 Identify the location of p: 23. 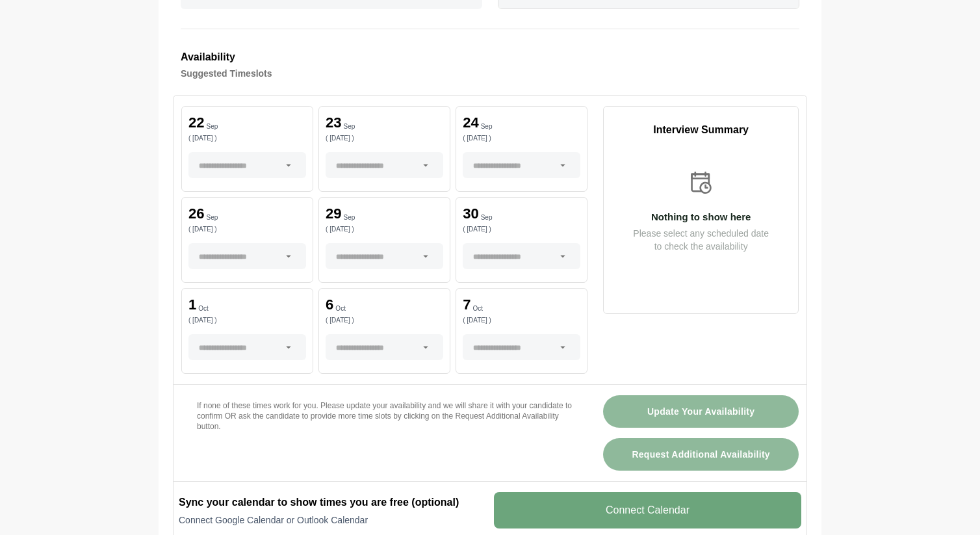
(334, 123).